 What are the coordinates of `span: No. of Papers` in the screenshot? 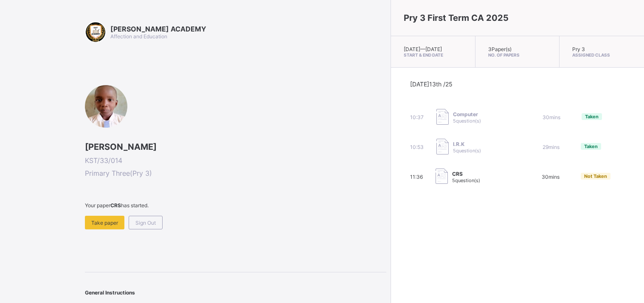 It's located at (518, 55).